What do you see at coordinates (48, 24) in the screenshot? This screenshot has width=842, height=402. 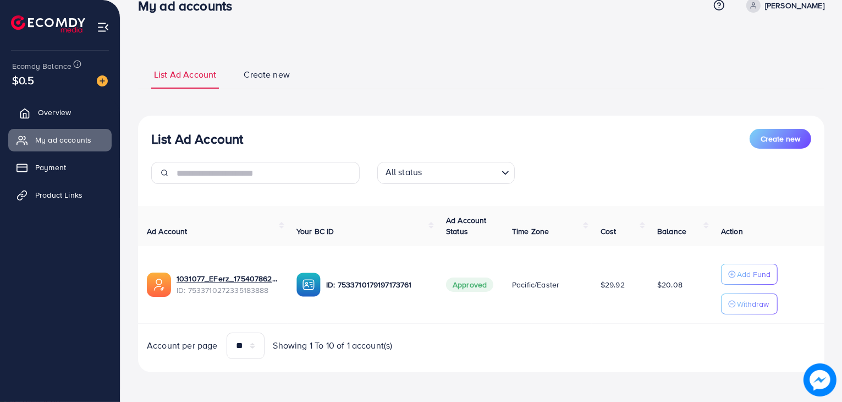 I see `img: logo` at bounding box center [48, 24].